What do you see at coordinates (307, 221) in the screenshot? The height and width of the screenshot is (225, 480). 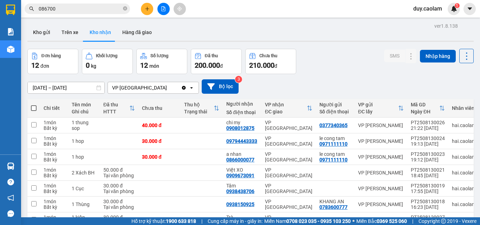 I see `span: Miền Nam` at bounding box center [307, 221].